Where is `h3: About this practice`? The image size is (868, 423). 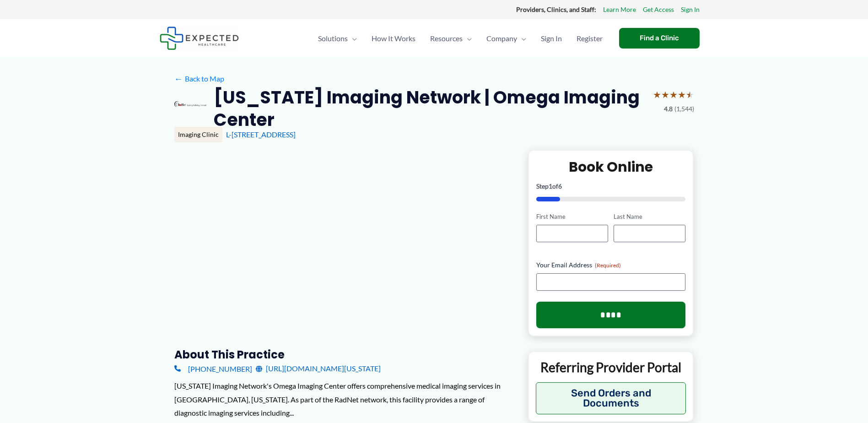 h3: About this practice is located at coordinates (344, 354).